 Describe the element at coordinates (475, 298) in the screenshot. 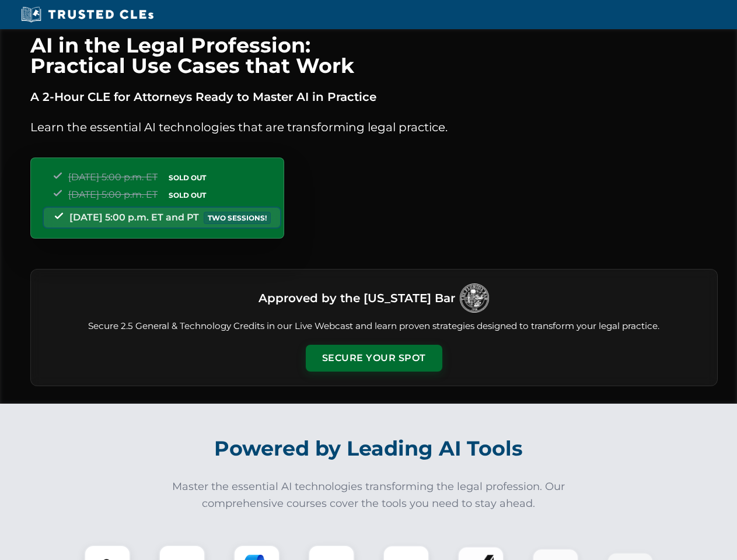

I see `img: Logo` at that location.